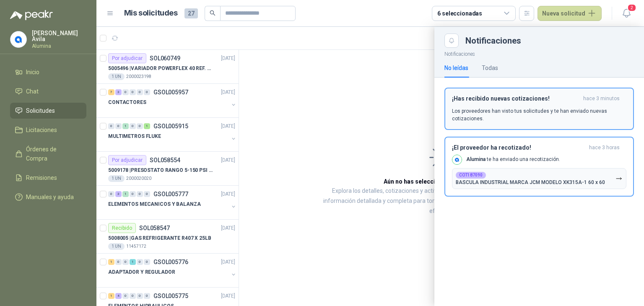  Describe the element at coordinates (48, 154) in the screenshot. I see `a: Órdenes de Compra` at that location.